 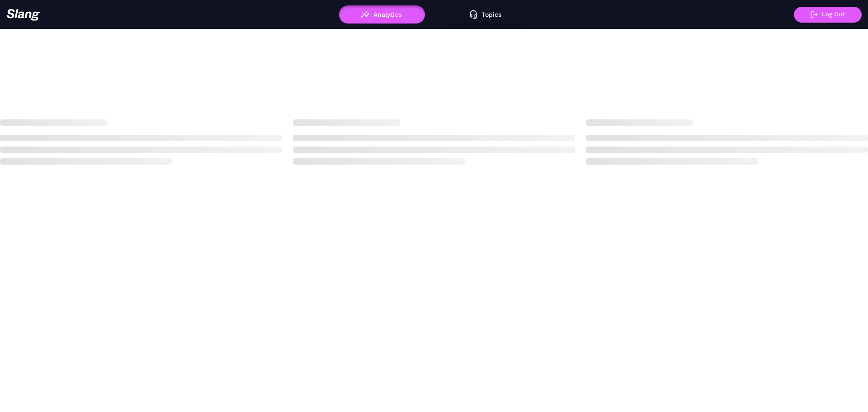 I want to click on button: Log Out, so click(x=828, y=14).